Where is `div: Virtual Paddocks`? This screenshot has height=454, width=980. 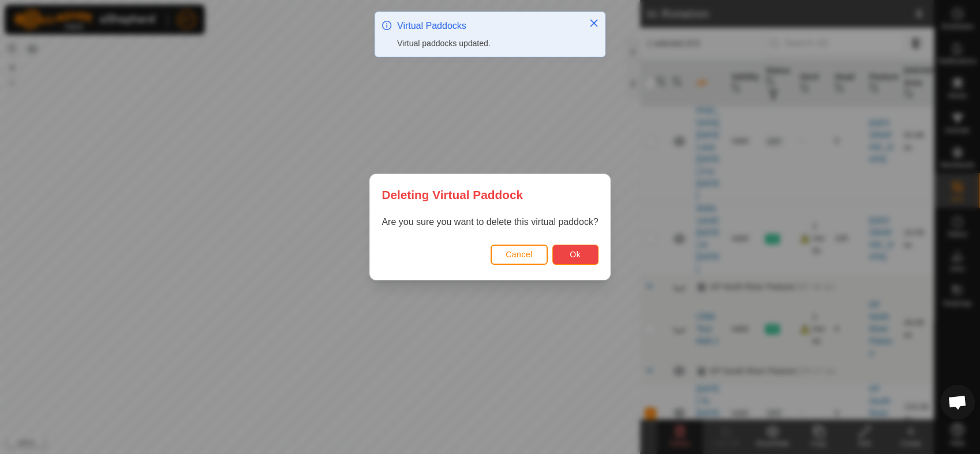
div: Virtual Paddocks is located at coordinates (487, 26).